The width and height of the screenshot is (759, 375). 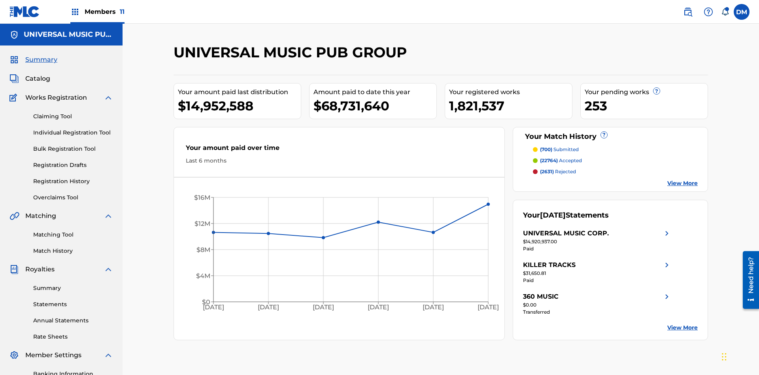 I want to click on img: Works Registration, so click(x=15, y=98).